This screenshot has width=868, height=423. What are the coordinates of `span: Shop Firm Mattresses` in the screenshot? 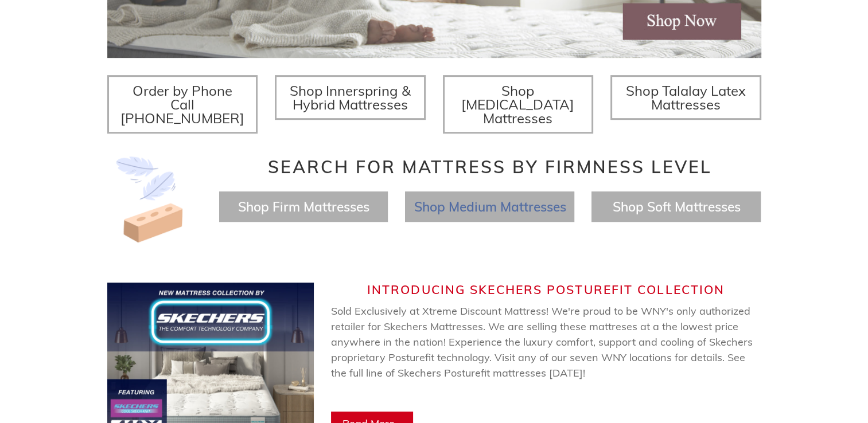 It's located at (303, 206).